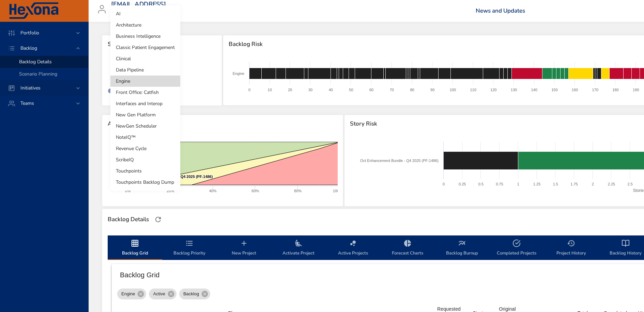 This screenshot has width=644, height=312. What do you see at coordinates (145, 160) in the screenshot?
I see `li: ScribeIQ` at bounding box center [145, 160].